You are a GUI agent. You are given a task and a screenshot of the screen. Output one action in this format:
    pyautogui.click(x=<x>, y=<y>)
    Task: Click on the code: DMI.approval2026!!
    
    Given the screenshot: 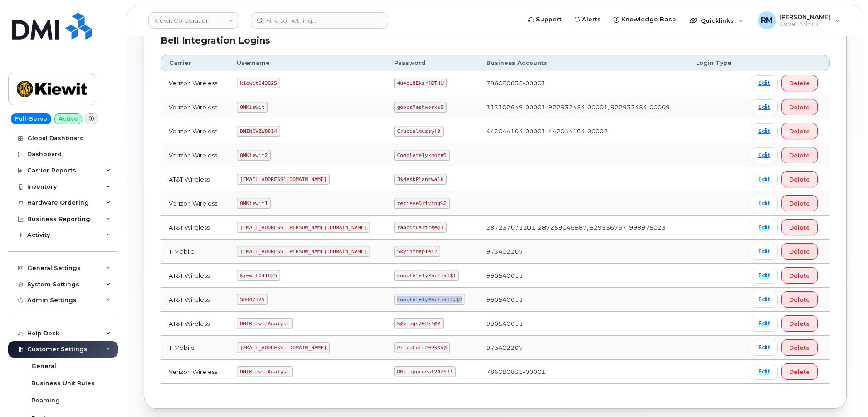 What is the action you would take?
    pyautogui.click(x=425, y=372)
    